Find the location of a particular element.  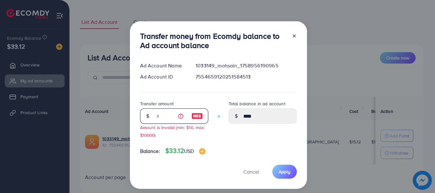

div: 1033149_mohsain_1758956190965 is located at coordinates (246, 66).